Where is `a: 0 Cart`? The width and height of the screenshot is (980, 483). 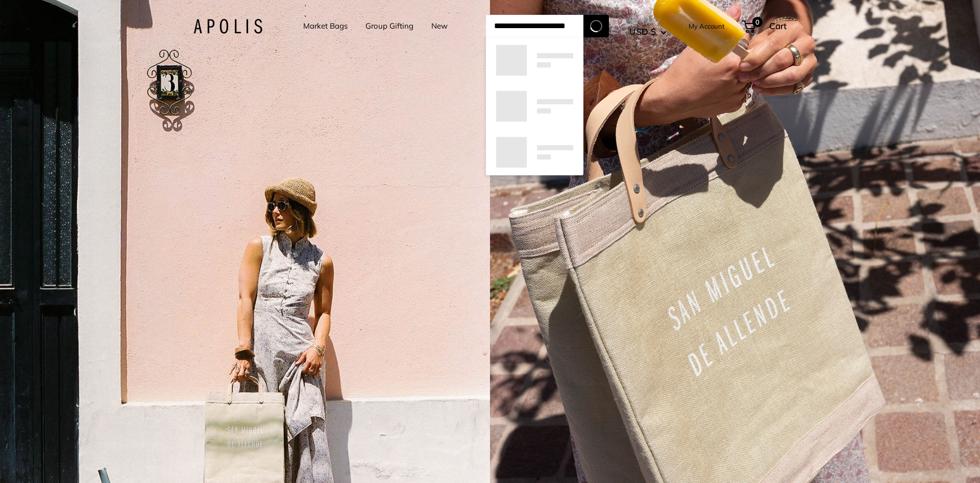
a: 0 Cart is located at coordinates (765, 26).